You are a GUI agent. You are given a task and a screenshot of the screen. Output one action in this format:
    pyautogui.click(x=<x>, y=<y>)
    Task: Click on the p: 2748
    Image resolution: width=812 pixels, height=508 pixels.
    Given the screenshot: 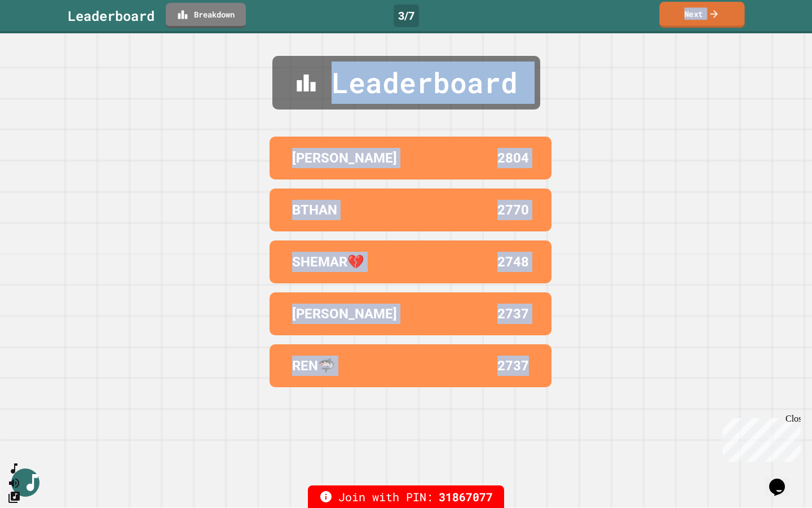 What is the action you would take?
    pyautogui.click(x=513, y=262)
    